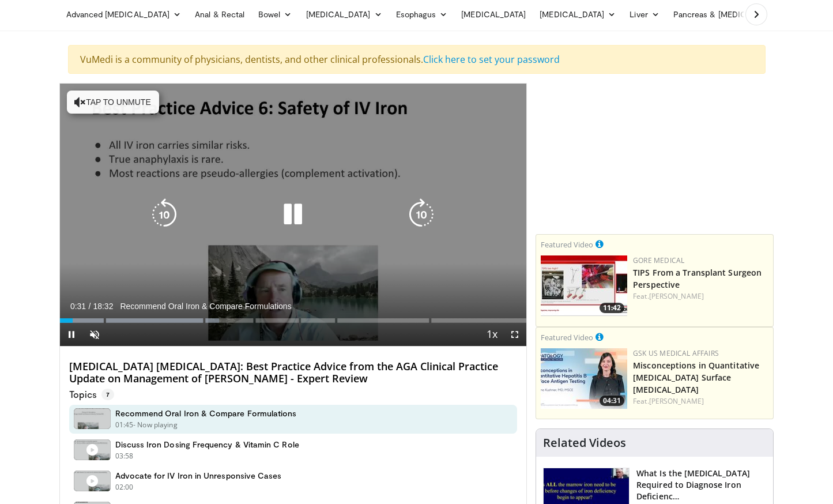  Describe the element at coordinates (205, 306) in the screenshot. I see `span: Recommend Oral Iron & Compare Formulations` at that location.